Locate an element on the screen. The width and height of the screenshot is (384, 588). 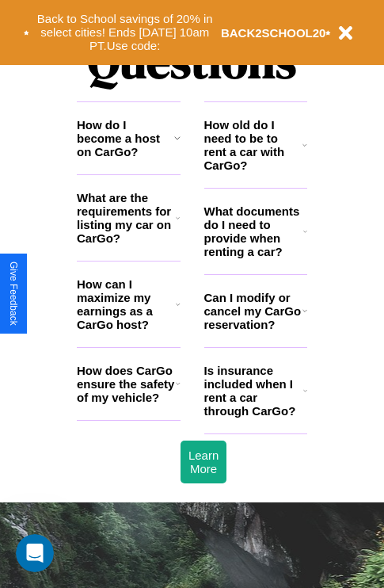
h3: How can I maximize my earnings as a CarGo host? is located at coordinates (125, 304).